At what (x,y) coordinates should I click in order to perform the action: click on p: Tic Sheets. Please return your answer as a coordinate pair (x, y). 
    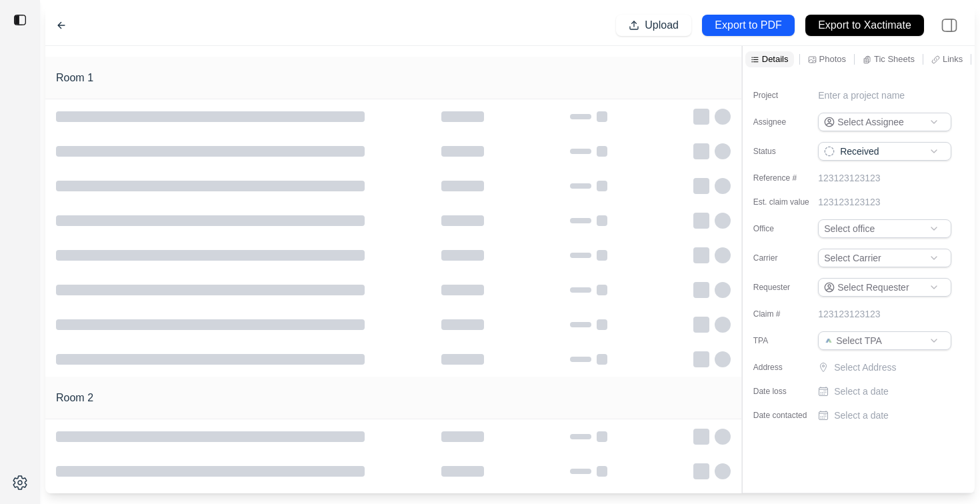
    Looking at the image, I should click on (894, 59).